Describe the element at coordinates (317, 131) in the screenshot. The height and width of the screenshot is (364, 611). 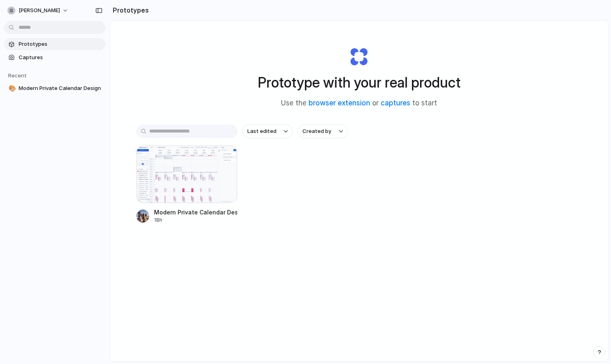
I see `span: Created by` at that location.